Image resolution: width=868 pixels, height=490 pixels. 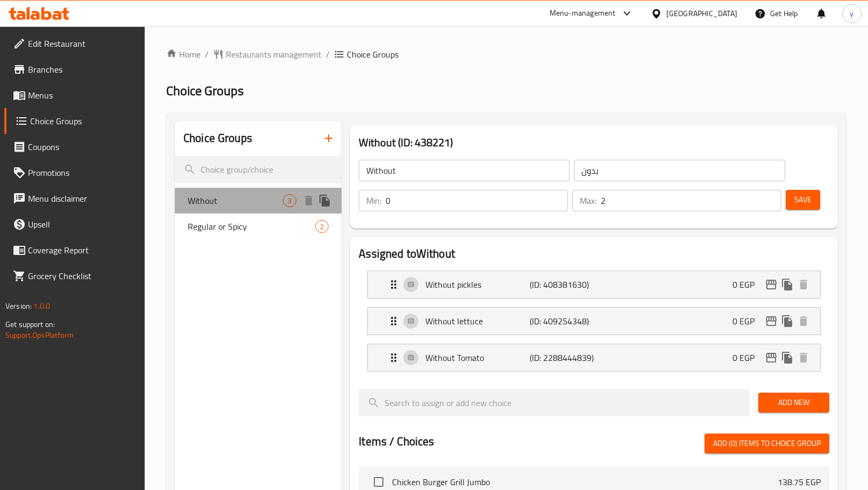 What do you see at coordinates (82, 95) in the screenshot?
I see `span: Menus` at bounding box center [82, 95].